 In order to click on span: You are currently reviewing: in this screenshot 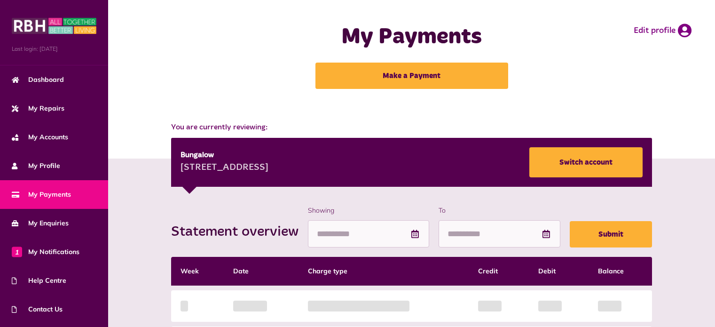, I will do `click(411, 127)`.